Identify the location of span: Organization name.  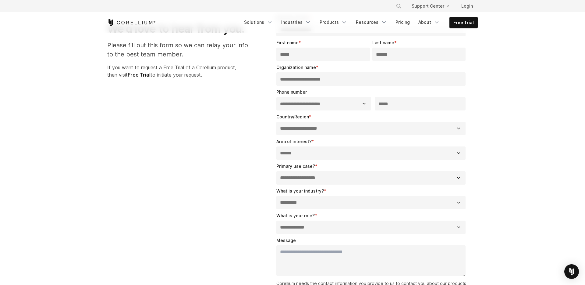
(296, 67).